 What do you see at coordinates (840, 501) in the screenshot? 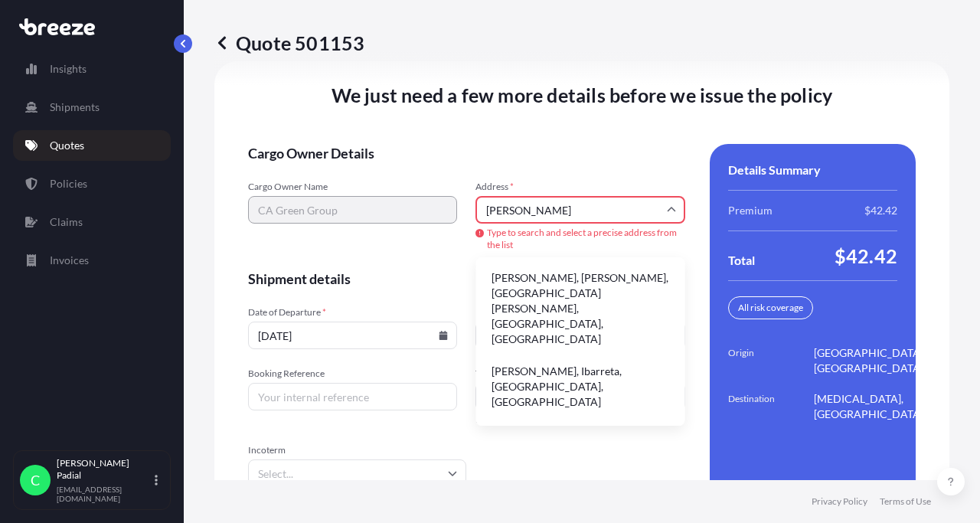
I see `p: Privacy Policy` at bounding box center [840, 501].